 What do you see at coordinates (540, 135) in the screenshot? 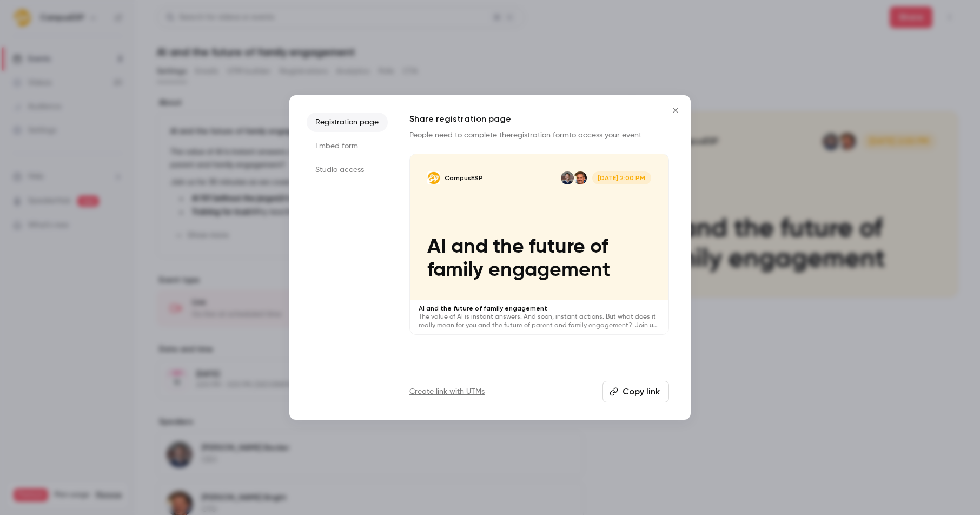
I see `a: registration form` at bounding box center [540, 135].